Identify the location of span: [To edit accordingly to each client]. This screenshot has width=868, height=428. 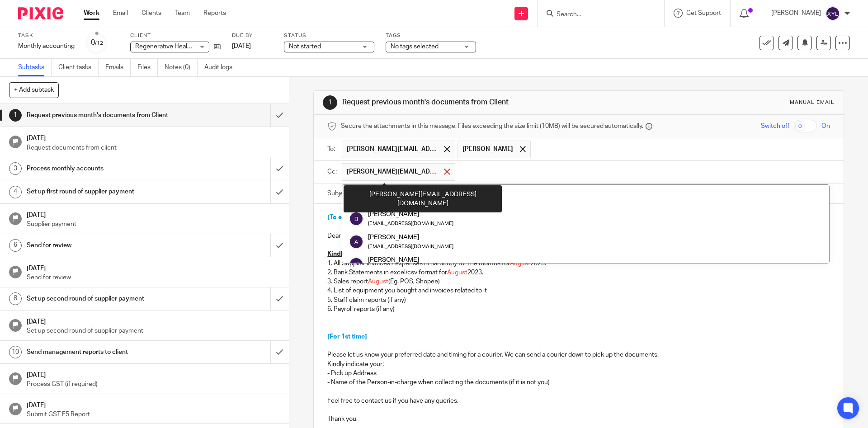
(379, 217).